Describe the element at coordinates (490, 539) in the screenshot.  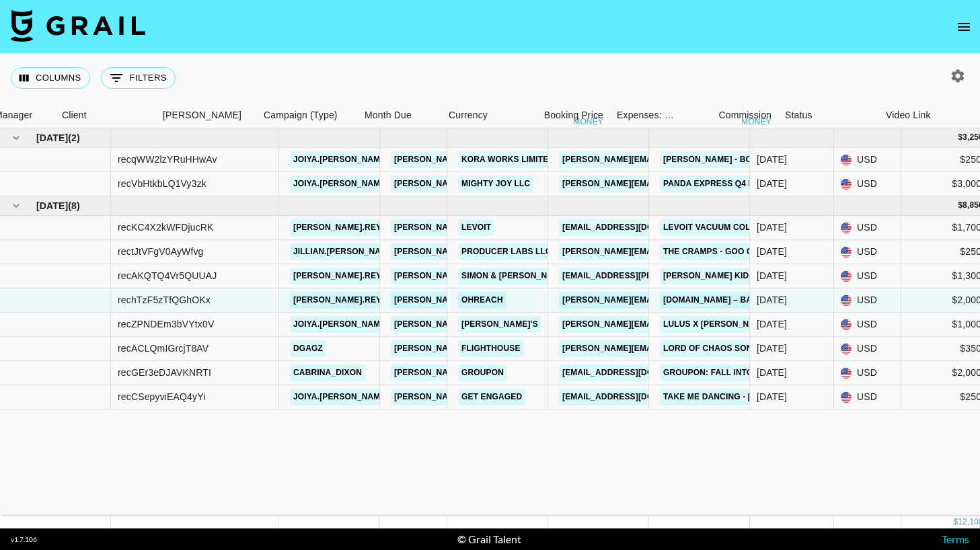
I see `div: © Grail Talent` at that location.